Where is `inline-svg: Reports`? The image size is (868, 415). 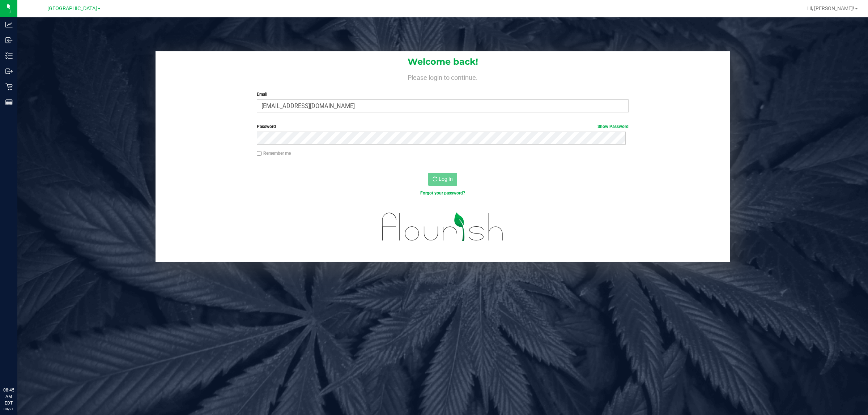 inline-svg: Reports is located at coordinates (9, 102).